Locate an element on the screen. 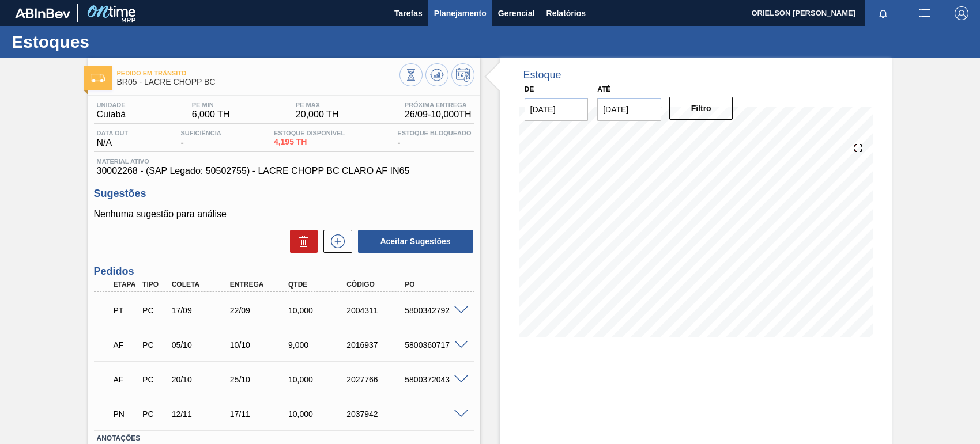  div: 2027766 is located at coordinates (376, 380).